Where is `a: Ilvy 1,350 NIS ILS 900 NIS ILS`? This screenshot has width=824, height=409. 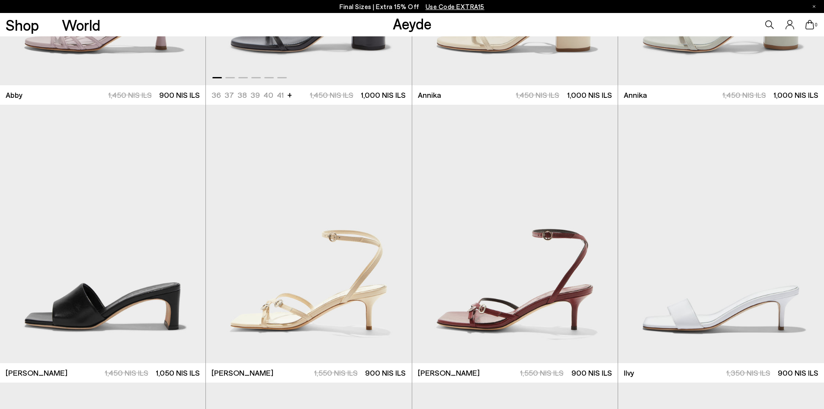
a: Ilvy 1,350 NIS ILS 900 NIS ILS is located at coordinates (721, 373).